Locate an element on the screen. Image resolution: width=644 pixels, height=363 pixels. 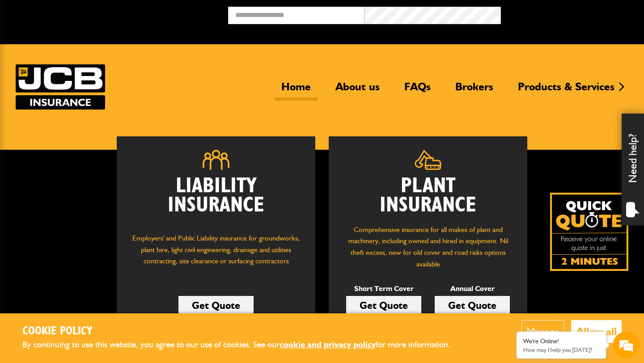
a: cookie and privacy policy is located at coordinates (327, 344).